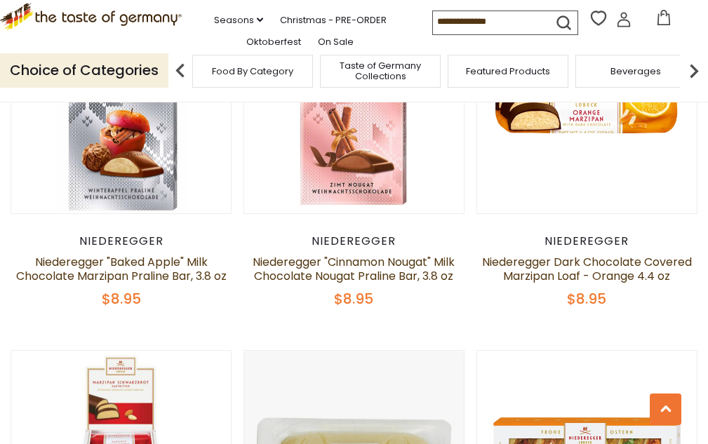 This screenshot has height=444, width=708. What do you see at coordinates (694, 71) in the screenshot?
I see `img: next arrow` at bounding box center [694, 71].